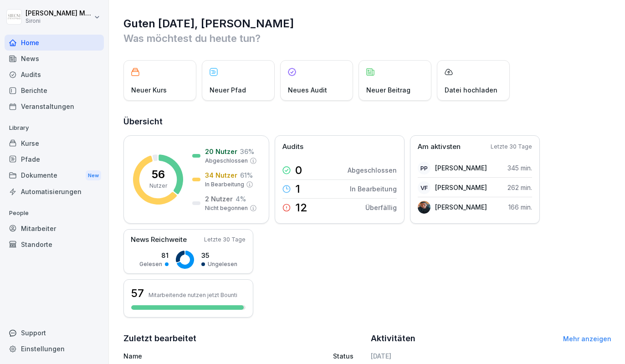  Describe the element at coordinates (367, 122) in the screenshot. I see `h2: Übersicht` at that location.